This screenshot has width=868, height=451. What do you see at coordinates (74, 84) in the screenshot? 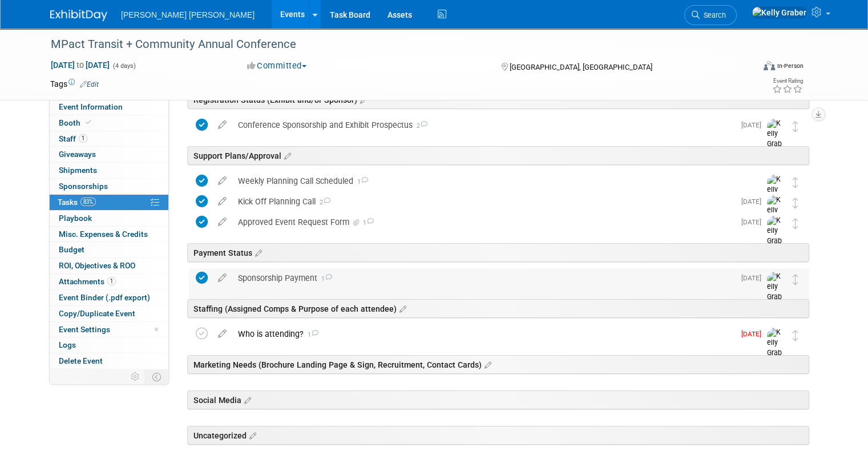
I see `td: Tags` at bounding box center [74, 84].